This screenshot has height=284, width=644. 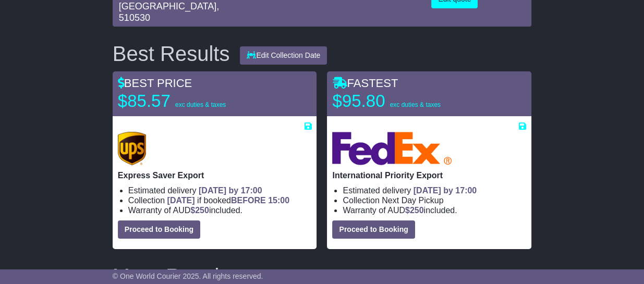 I want to click on div: Best Results, so click(x=171, y=53).